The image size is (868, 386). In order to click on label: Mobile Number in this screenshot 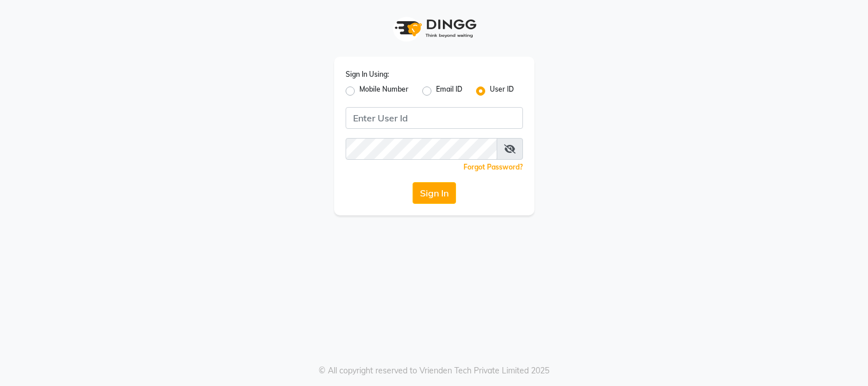, I will do `click(384, 91)`.